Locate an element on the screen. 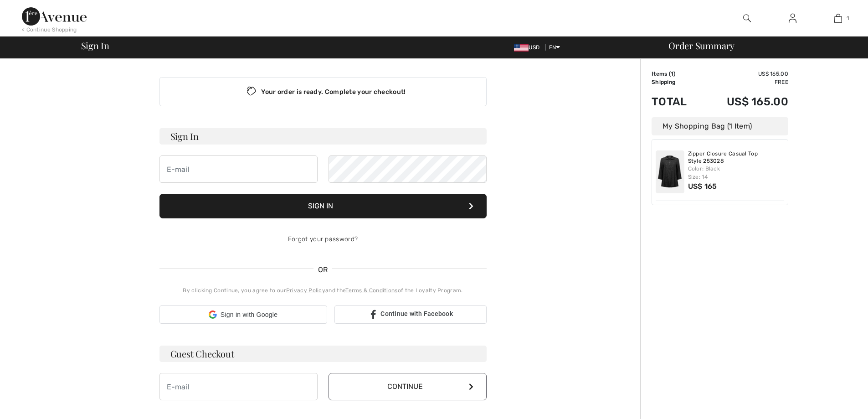  a: Sign In is located at coordinates (793, 18).